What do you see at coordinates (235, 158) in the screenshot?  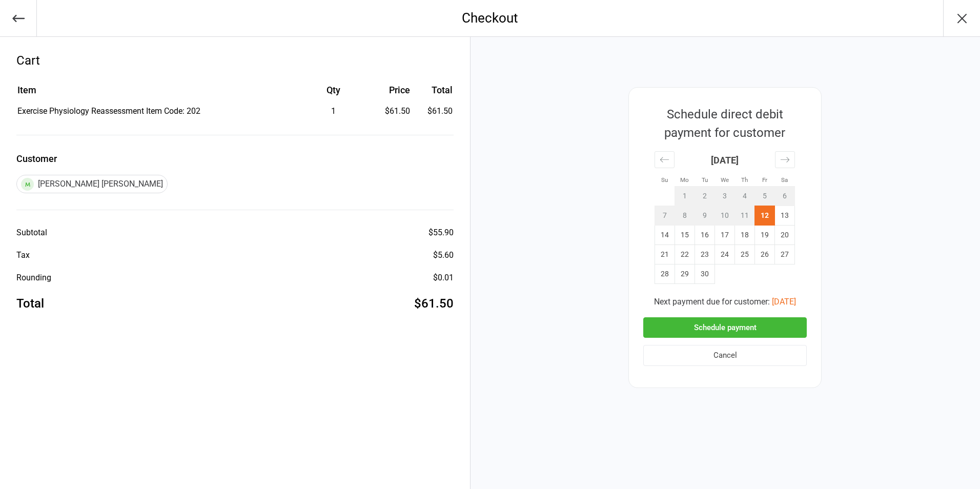 I see `label: Customer` at bounding box center [235, 158].